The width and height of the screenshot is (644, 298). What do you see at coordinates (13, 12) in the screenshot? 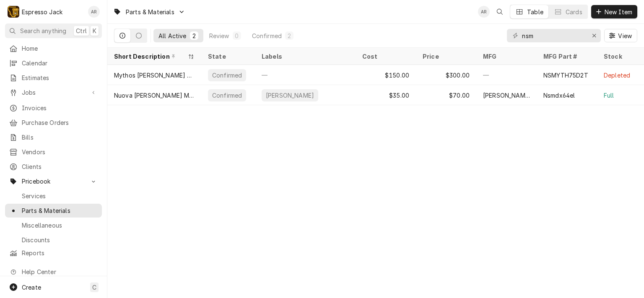
I see `div: E` at bounding box center [13, 12].